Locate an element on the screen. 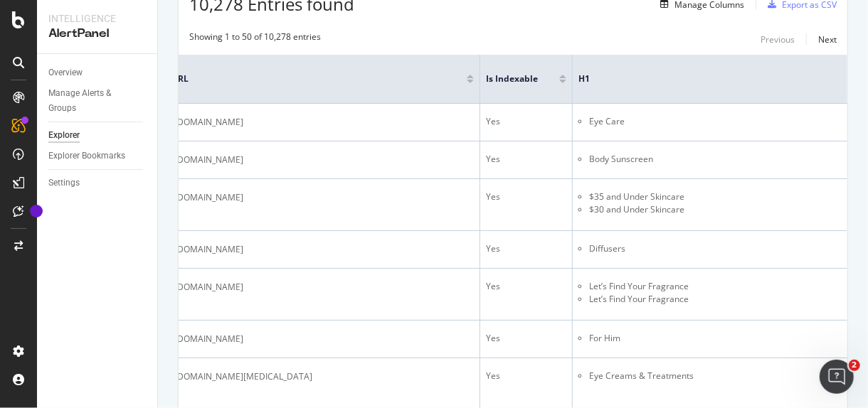 This screenshot has height=408, width=868. div: Tooltip anchor is located at coordinates (36, 211).